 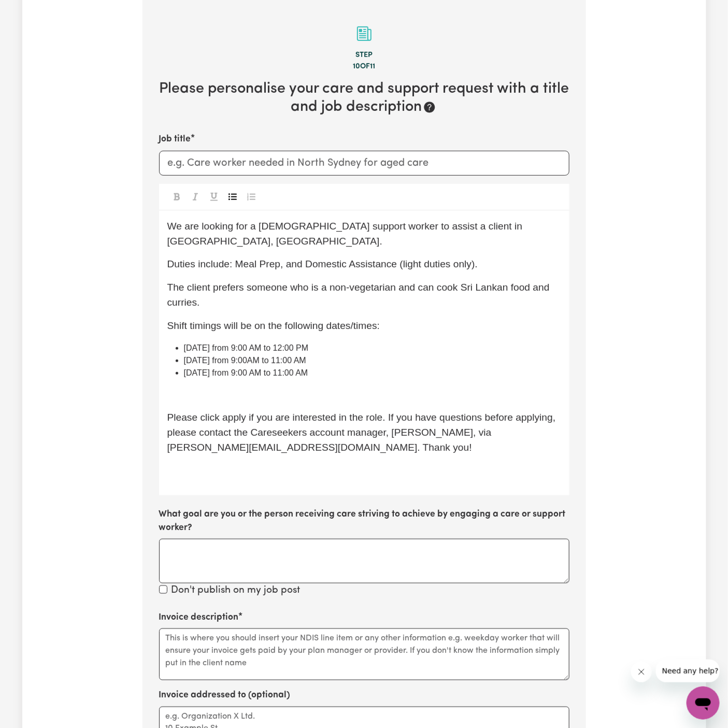 What do you see at coordinates (364, 67) in the screenshot?
I see `div: 10 of 11` at bounding box center [364, 67].